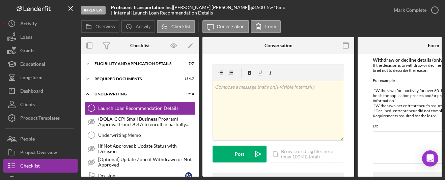 The width and height of the screenshot is (445, 180). What do you see at coordinates (33, 65) in the screenshot?
I see `div: Educational` at bounding box center [33, 65].